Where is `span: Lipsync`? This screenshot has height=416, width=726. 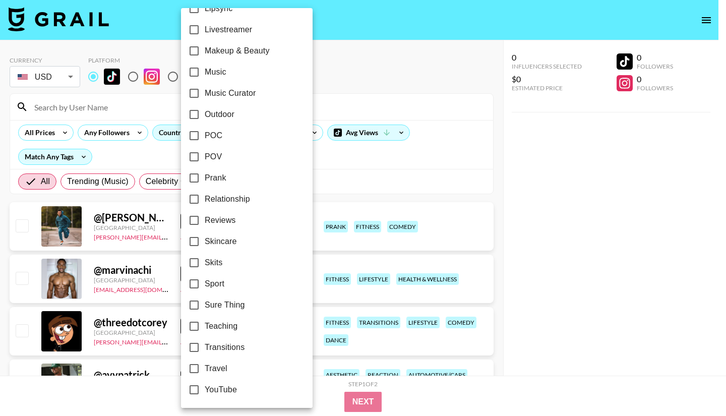 span: Lipsync is located at coordinates (218, 9).